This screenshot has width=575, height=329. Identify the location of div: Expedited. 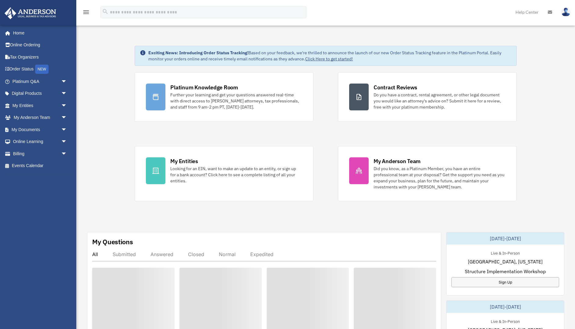
(262, 254).